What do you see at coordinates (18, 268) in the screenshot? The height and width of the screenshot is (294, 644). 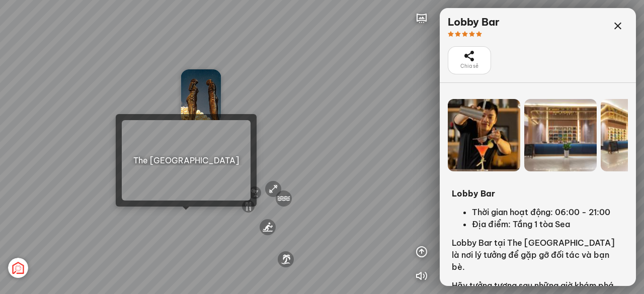 I see `img: Avatar_Nestfind_YJWVPMA7XUC4.jpg` at bounding box center [18, 268].